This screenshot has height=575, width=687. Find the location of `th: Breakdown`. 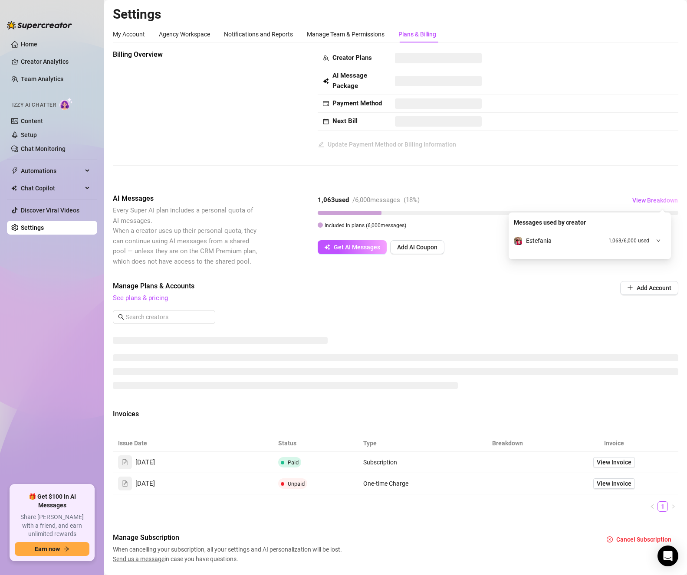

th: Breakdown is located at coordinates (507, 443).